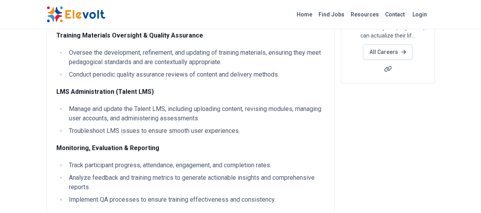 The width and height of the screenshot is (481, 213). What do you see at coordinates (108, 148) in the screenshot?
I see `strong: Monitoring, Evaluation & Reporting` at bounding box center [108, 148].